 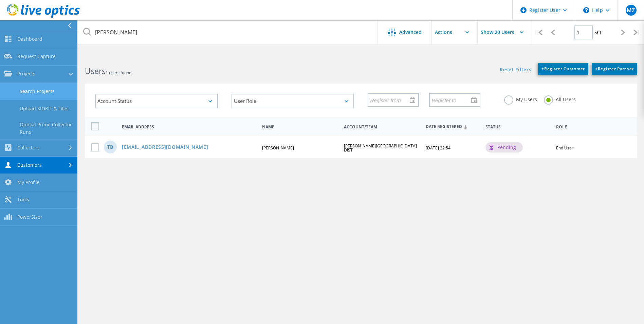 I want to click on span: Status, so click(x=518, y=127).